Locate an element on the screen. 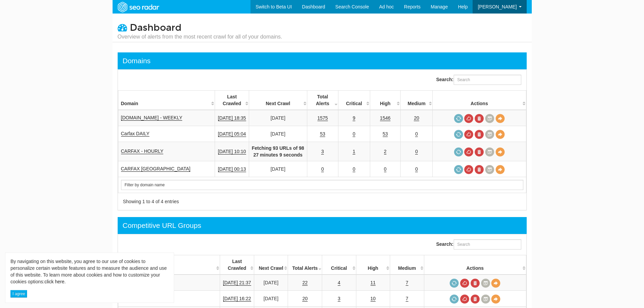 This screenshot has height=308, width=644. label: Search: is located at coordinates (478, 244).